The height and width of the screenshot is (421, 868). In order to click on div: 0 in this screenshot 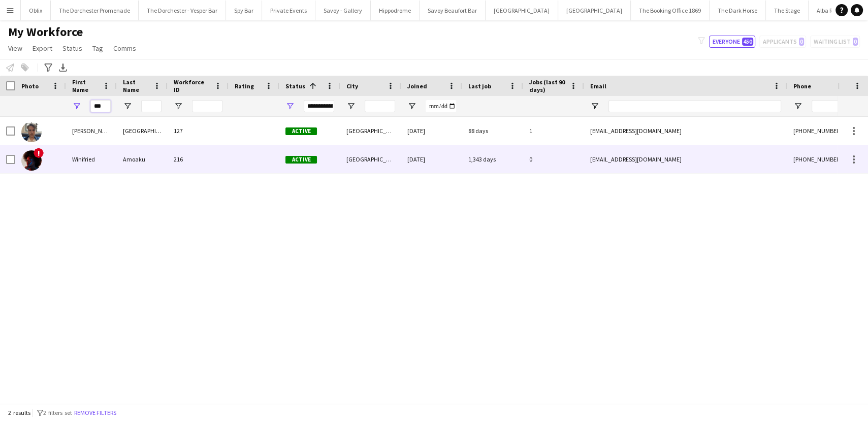, I will do `click(553, 159)`.